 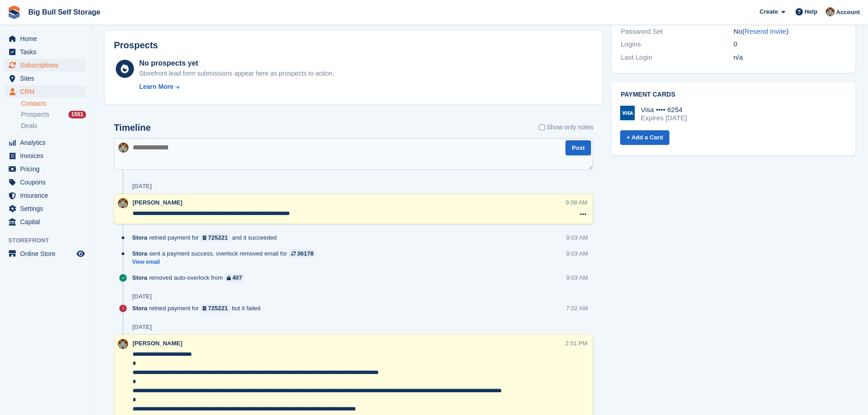 I want to click on div: retried payment for but it failed, so click(x=199, y=308).